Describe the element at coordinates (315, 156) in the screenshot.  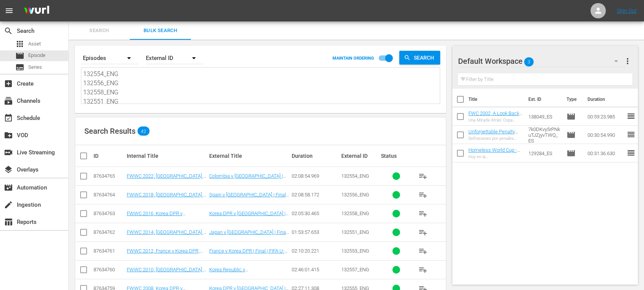
I see `div: Duration` at that location.